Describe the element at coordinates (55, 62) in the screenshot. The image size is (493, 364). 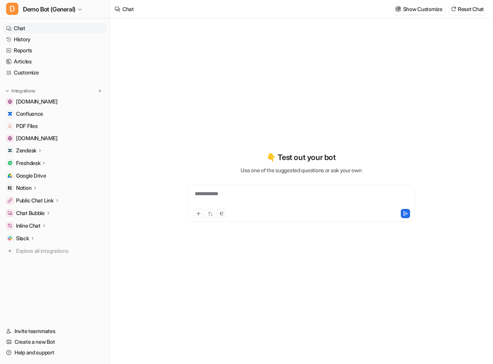
I see `a: Articles` at that location.